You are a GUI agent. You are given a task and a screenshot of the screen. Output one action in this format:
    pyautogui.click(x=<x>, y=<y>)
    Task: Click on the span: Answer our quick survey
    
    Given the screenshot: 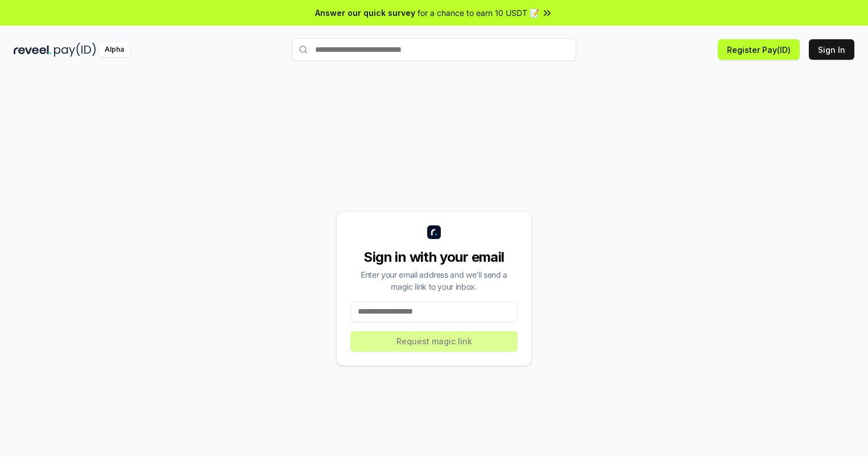 What is the action you would take?
    pyautogui.click(x=365, y=13)
    